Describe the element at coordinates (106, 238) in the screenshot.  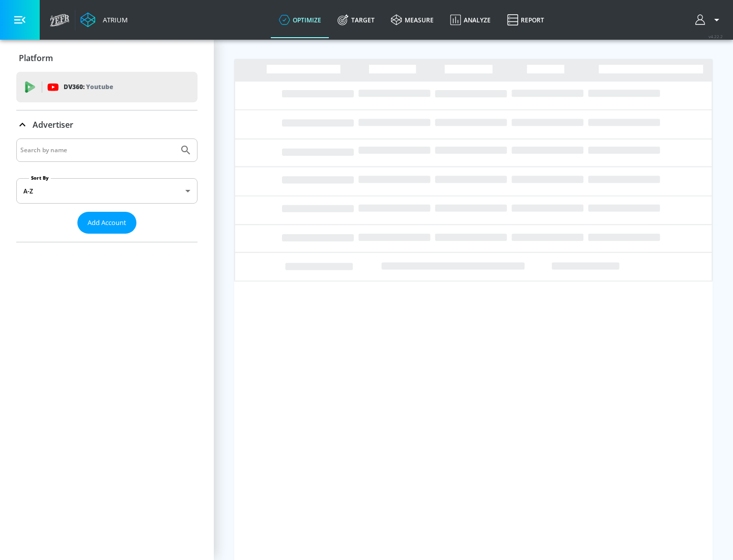
I see `nav: list of Advertiser` at that location.